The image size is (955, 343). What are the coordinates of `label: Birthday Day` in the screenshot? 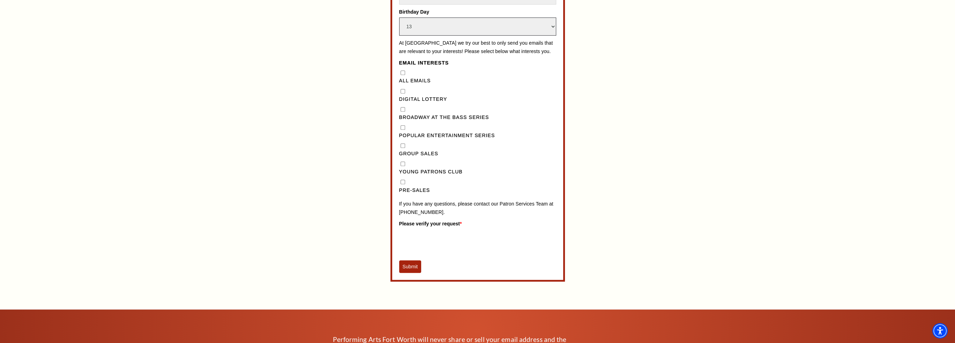 It's located at (478, 12).